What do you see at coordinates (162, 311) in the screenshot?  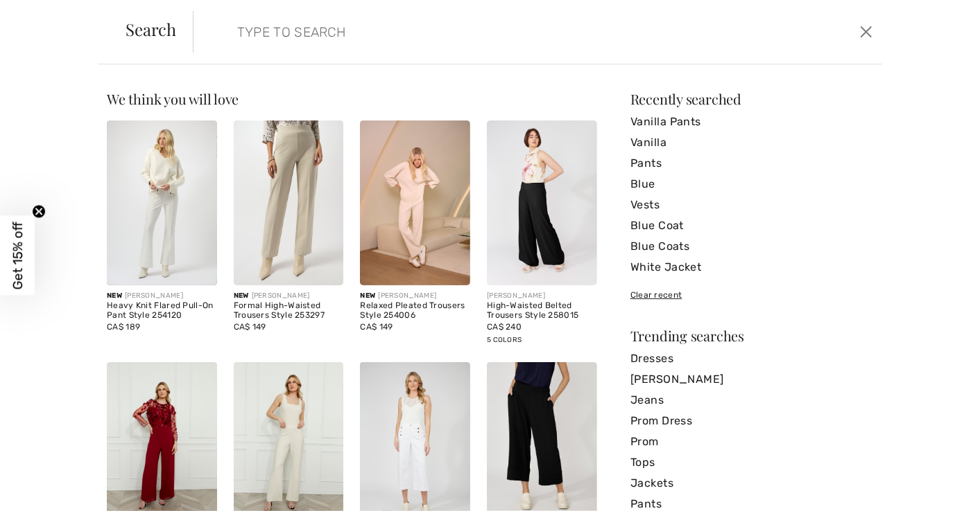 I see `div: Heavy Knit Flared Pull-On Pant Style 254120` at bounding box center [162, 311].